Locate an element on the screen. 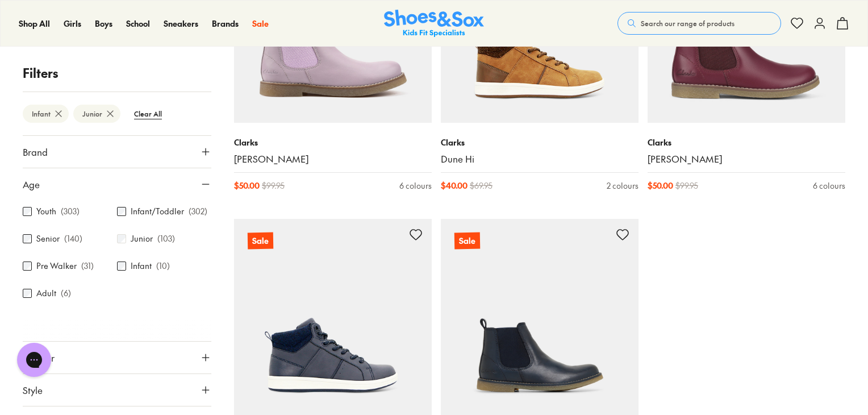 The image size is (868, 415). a: Boys is located at coordinates (104, 23).